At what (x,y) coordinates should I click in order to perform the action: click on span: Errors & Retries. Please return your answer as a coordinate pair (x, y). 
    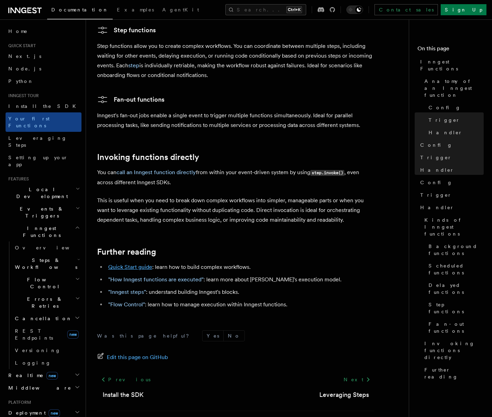
    Looking at the image, I should click on (44, 302).